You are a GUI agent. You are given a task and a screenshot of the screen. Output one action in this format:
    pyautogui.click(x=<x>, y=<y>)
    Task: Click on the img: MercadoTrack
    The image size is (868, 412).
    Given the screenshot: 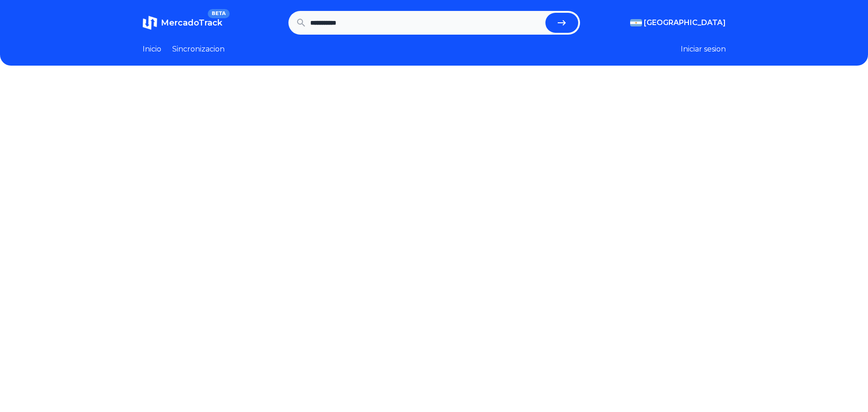 What is the action you would take?
    pyautogui.click(x=150, y=23)
    